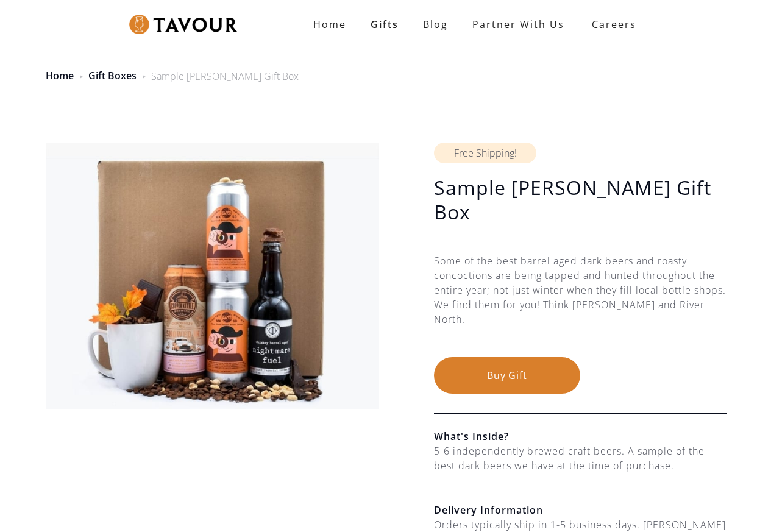  Describe the element at coordinates (112, 75) in the screenshot. I see `a: Gift Boxes` at that location.